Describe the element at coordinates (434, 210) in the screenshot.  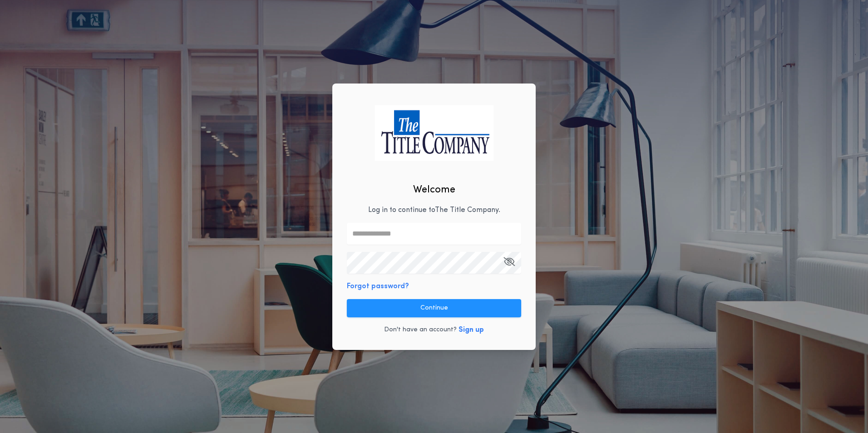
I see `p: Log in to continue to The Title Company .` at that location.